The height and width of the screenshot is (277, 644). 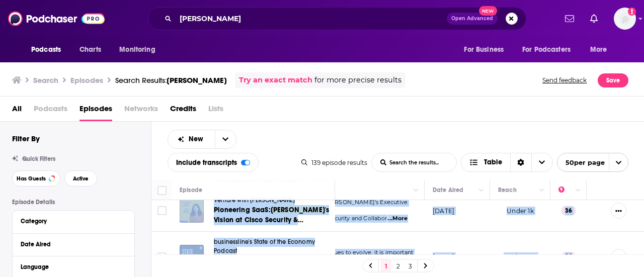 What do you see at coordinates (274, 246) in the screenshot?
I see `a: businessline's State of the Economy Podcast` at bounding box center [274, 246].